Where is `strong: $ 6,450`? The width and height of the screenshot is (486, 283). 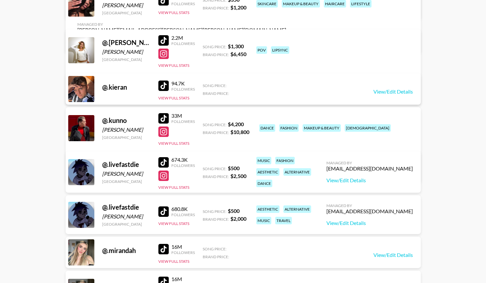
strong: $ 6,450 is located at coordinates (238, 54).